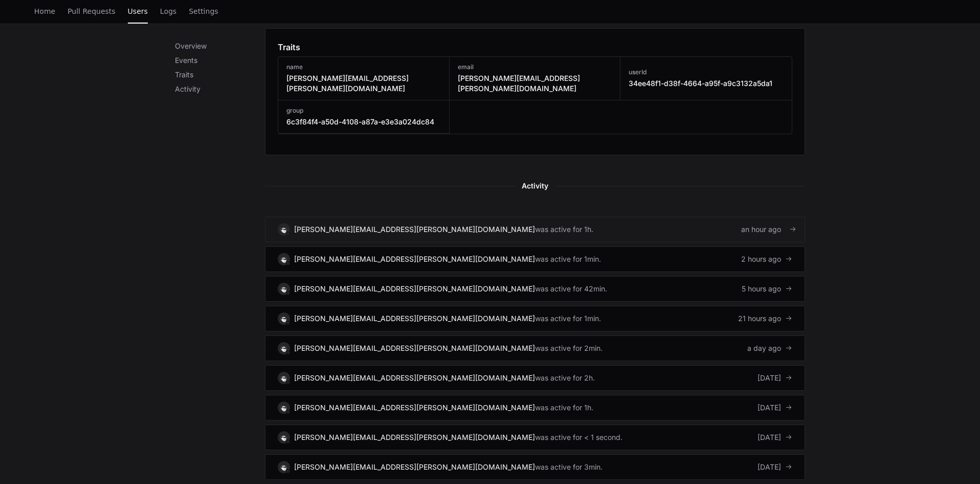  What do you see at coordinates (569, 467) in the screenshot?
I see `div: was active for 3min.` at bounding box center [569, 467].